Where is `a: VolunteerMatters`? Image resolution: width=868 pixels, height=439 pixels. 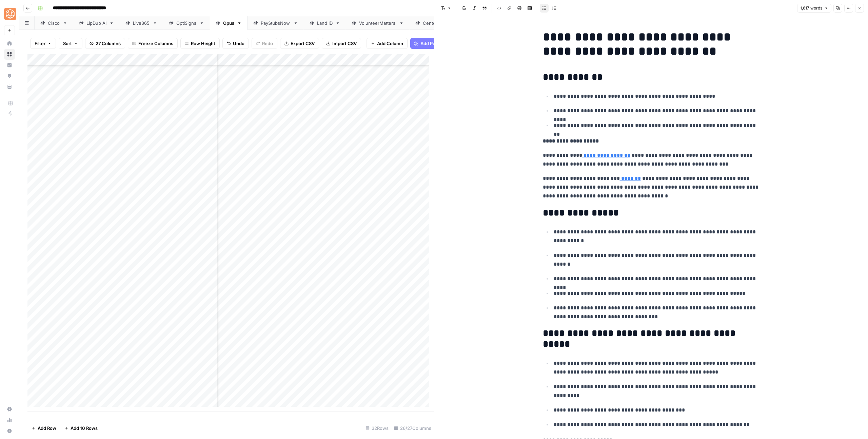
a: VolunteerMatters is located at coordinates (378, 23).